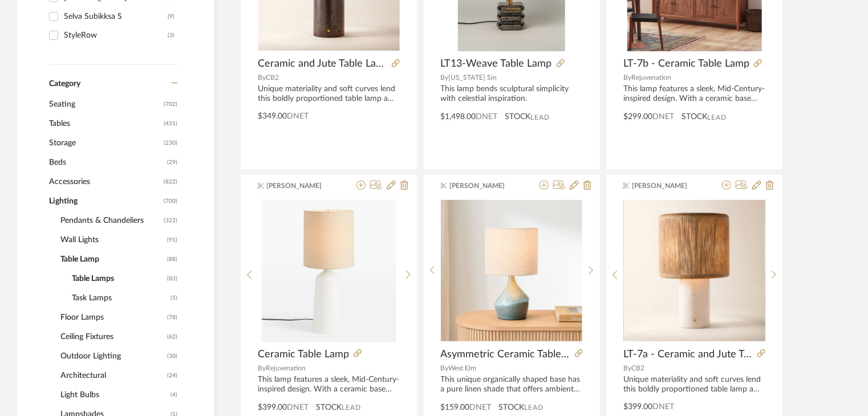 The image size is (868, 416). I want to click on div: This lamp bends sculptural simplicity with celestial inspiration., so click(512, 94).